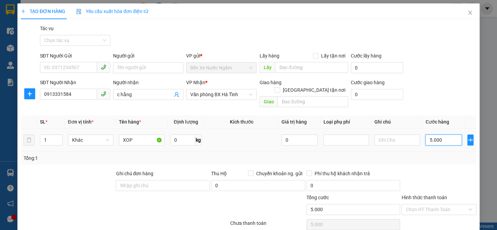  Describe the element at coordinates (377, 68) in the screenshot. I see `input: Cước lấy hàng` at that location.